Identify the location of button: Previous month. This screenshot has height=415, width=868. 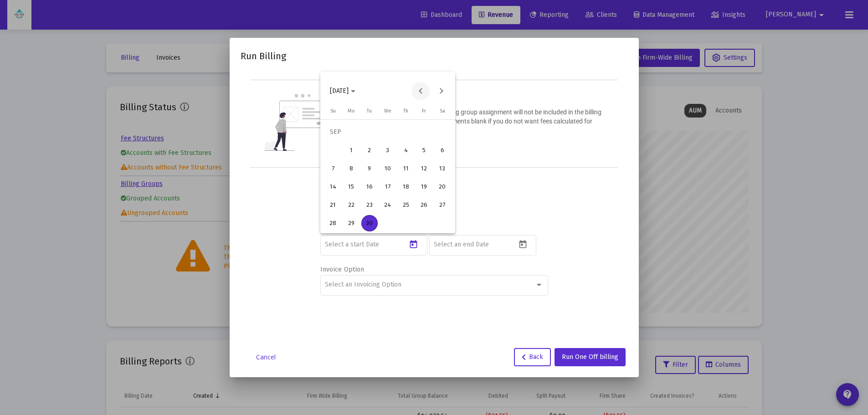
(421, 91).